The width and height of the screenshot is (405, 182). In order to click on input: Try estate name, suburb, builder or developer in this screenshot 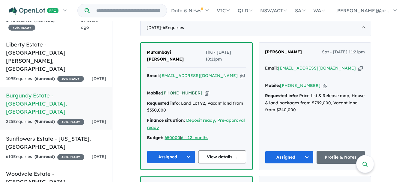, I will do `click(128, 11)`.